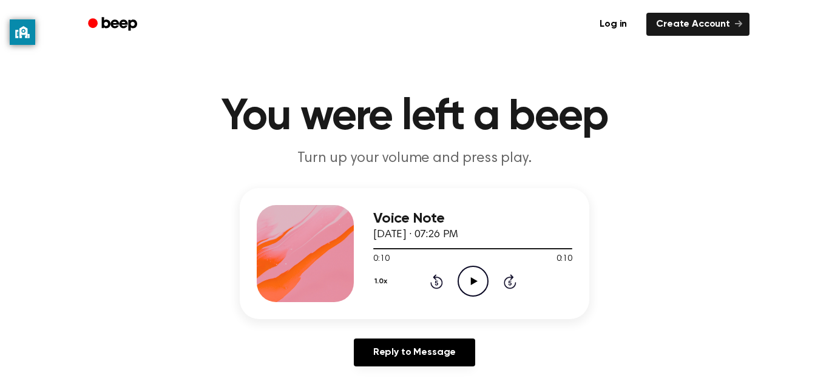 Image resolution: width=829 pixels, height=384 pixels. I want to click on a: Beep, so click(113, 24).